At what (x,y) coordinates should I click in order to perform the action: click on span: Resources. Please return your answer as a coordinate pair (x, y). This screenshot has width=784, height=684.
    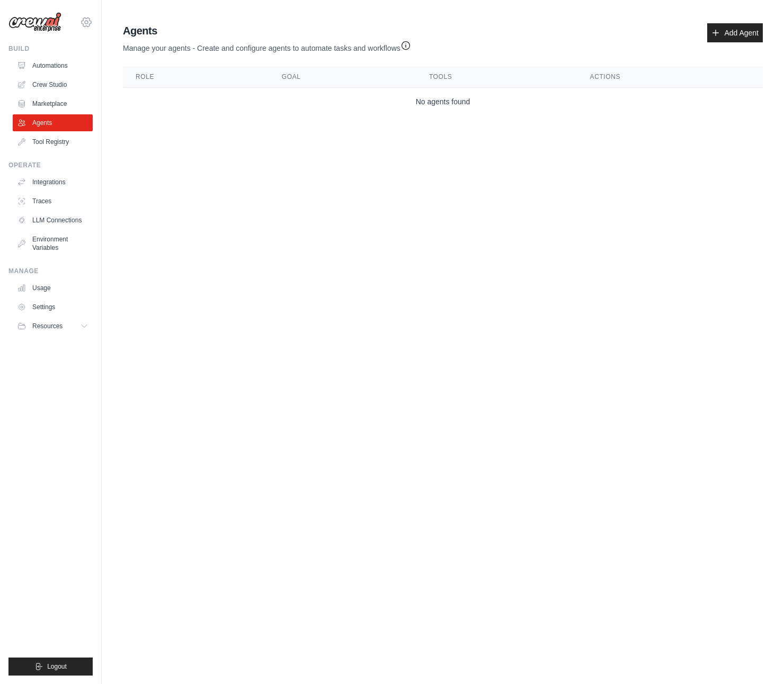
    Looking at the image, I should click on (47, 327).